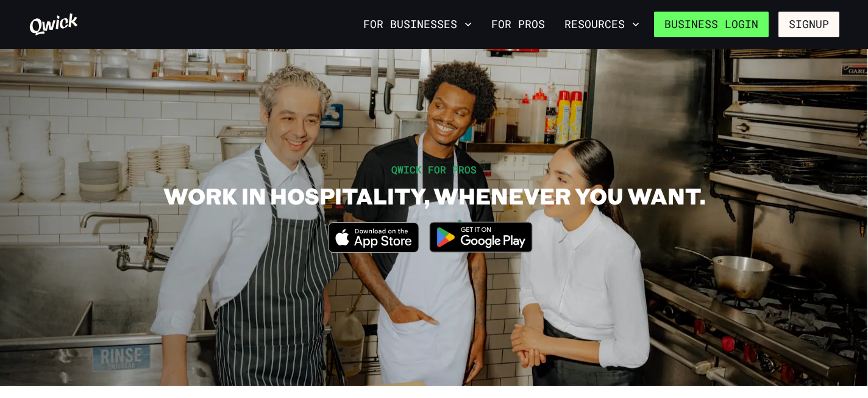 The width and height of the screenshot is (868, 398). Describe the element at coordinates (434, 195) in the screenshot. I see `h1: WORK IN HOSPITALITY, WHENEVER YOU WANT.` at that location.